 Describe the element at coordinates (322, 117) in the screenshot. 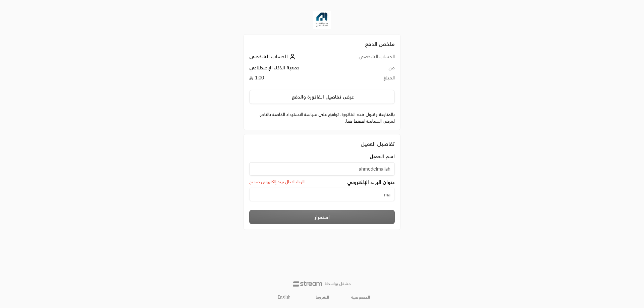

I see `label: بالمتابعة وقبول هذه الفاتورة، توافق على سياسة الاسترداد الخاصة بالتاجر. لعرض السياسة .` at that location.